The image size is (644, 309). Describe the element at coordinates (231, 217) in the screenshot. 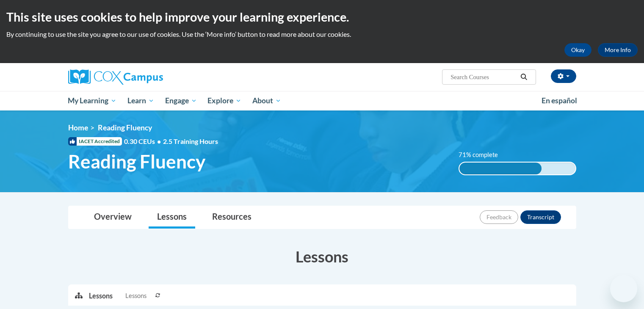

I see `a: Resources` at that location.